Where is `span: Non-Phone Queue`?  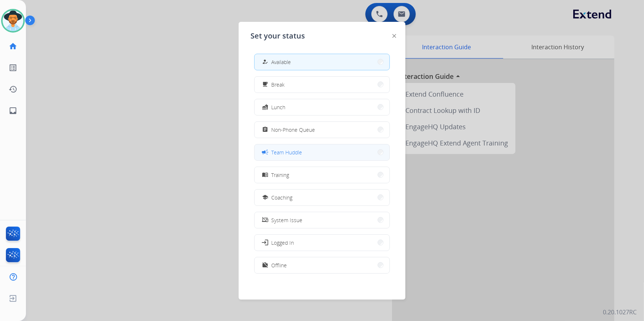
span: Non-Phone Queue is located at coordinates (293, 130).